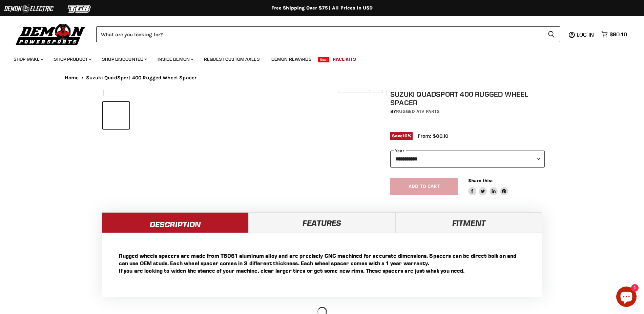 The height and width of the screenshot is (314, 644). What do you see at coordinates (468, 98) in the screenshot?
I see `h1: Suzuki QuadSport 400 Rugged Wheel Spacer` at bounding box center [468, 98].